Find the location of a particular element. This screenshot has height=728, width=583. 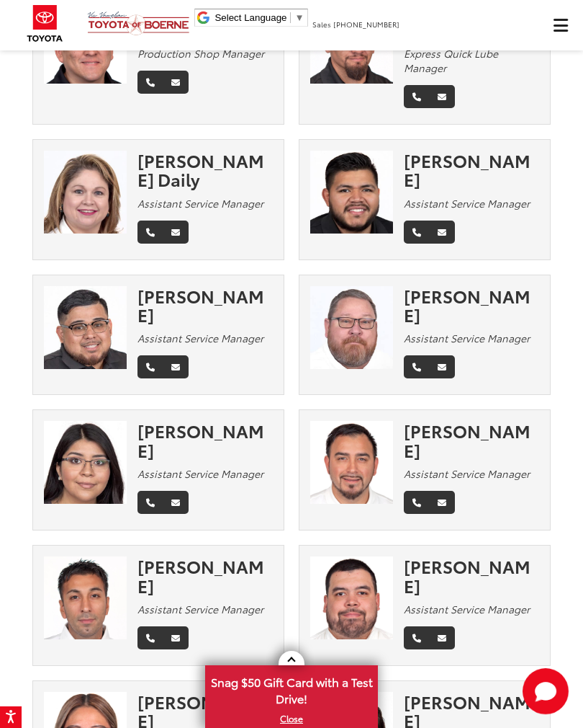

img: Vic Vaughan Toyota of Boerne is located at coordinates (138, 23).